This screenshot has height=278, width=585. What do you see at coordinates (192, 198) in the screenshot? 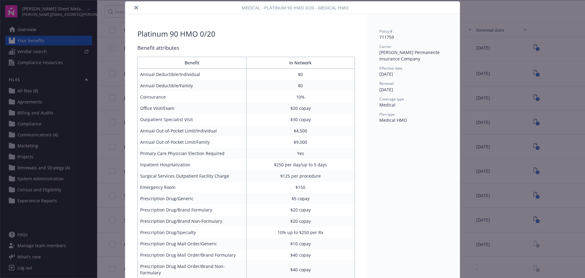
I see `td: Prescription Drug/Generic` at bounding box center [192, 198].